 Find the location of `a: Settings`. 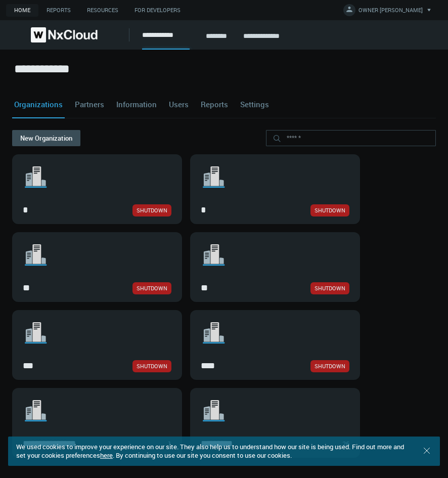

a: Settings is located at coordinates (255, 104).